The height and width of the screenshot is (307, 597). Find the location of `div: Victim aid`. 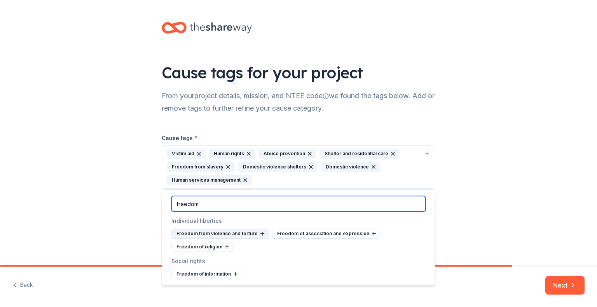

div: Victim aid is located at coordinates (186, 154).